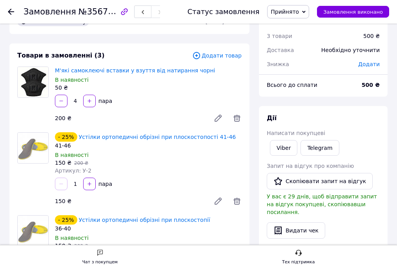 The height and width of the screenshot is (270, 397). I want to click on a: Viber, so click(283, 148).